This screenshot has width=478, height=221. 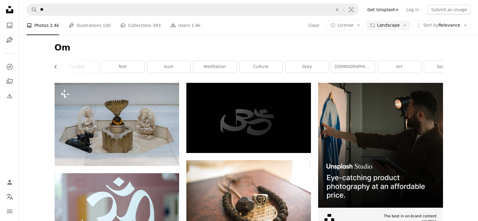 I want to click on a: Explore, so click(x=10, y=67).